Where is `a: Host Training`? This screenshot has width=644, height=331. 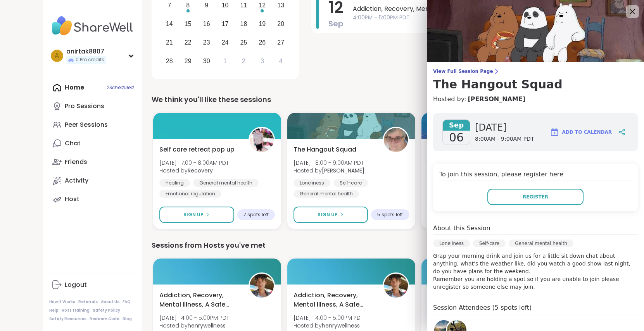 a: Host Training is located at coordinates (76, 310).